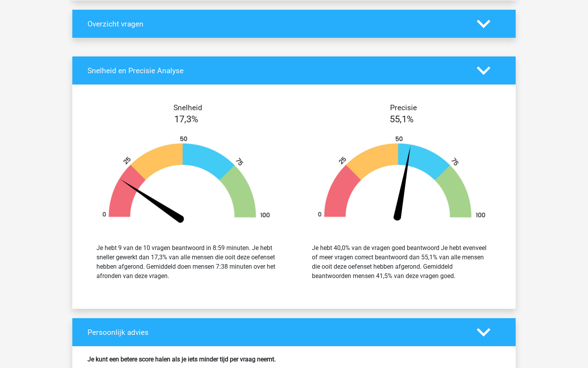 This screenshot has width=588, height=368. Describe the element at coordinates (404, 107) in the screenshot. I see `h4: Precisie` at that location.